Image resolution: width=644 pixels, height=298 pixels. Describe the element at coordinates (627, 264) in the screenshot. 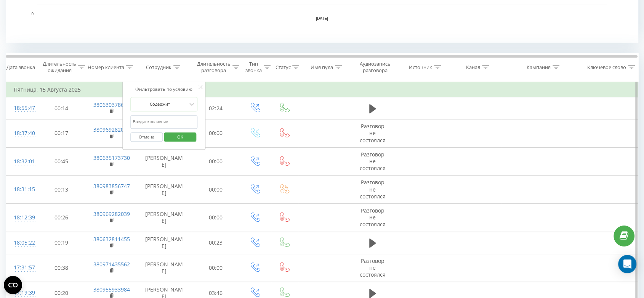

I see `div: Open Intercom Messenger` at that location.